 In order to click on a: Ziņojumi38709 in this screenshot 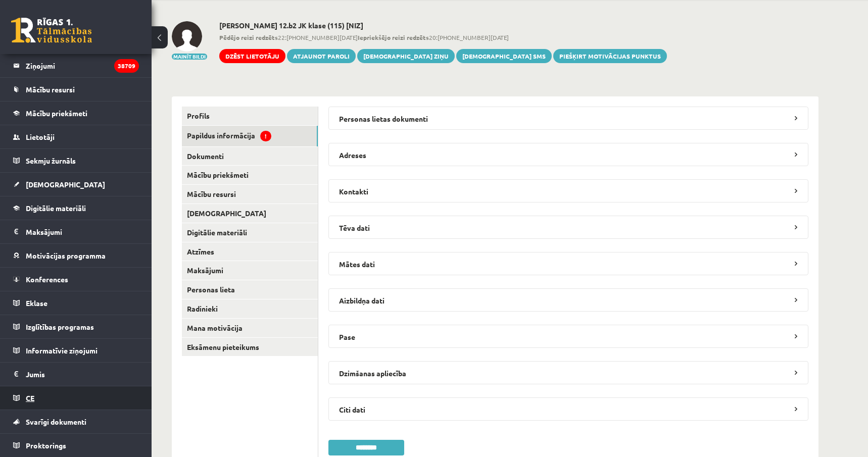, I will do `click(76, 66)`.